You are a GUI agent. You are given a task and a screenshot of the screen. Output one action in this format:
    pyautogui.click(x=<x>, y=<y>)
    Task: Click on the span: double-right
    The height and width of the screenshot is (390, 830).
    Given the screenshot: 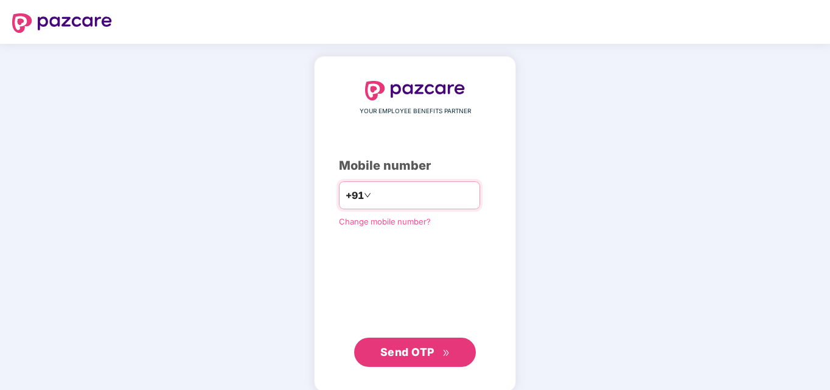 What is the action you would take?
    pyautogui.click(x=446, y=353)
    